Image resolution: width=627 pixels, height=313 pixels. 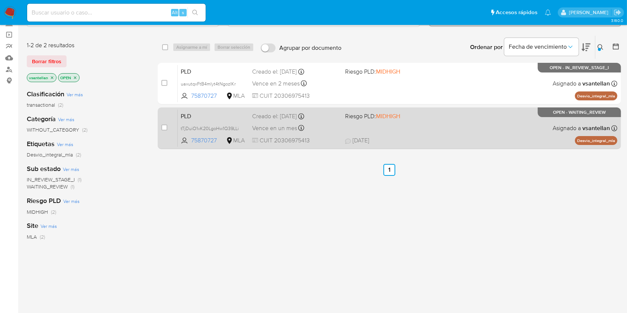 I want to click on span: 3.160.0, so click(x=617, y=20).